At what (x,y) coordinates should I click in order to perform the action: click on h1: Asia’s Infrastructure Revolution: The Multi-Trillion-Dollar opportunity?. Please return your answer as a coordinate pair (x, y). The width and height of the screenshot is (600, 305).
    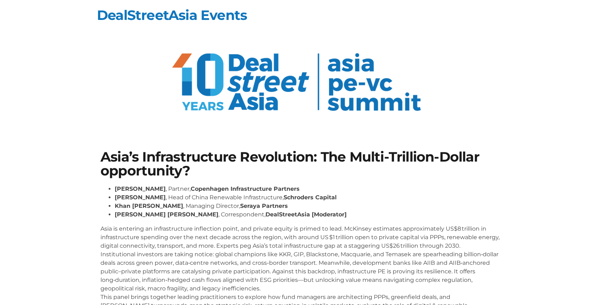
    Looking at the image, I should click on (300, 164).